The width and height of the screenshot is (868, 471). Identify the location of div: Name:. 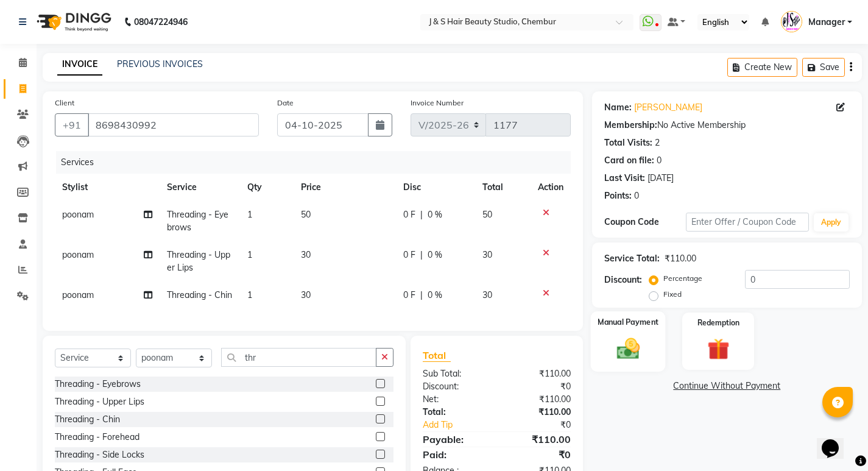
(618, 107).